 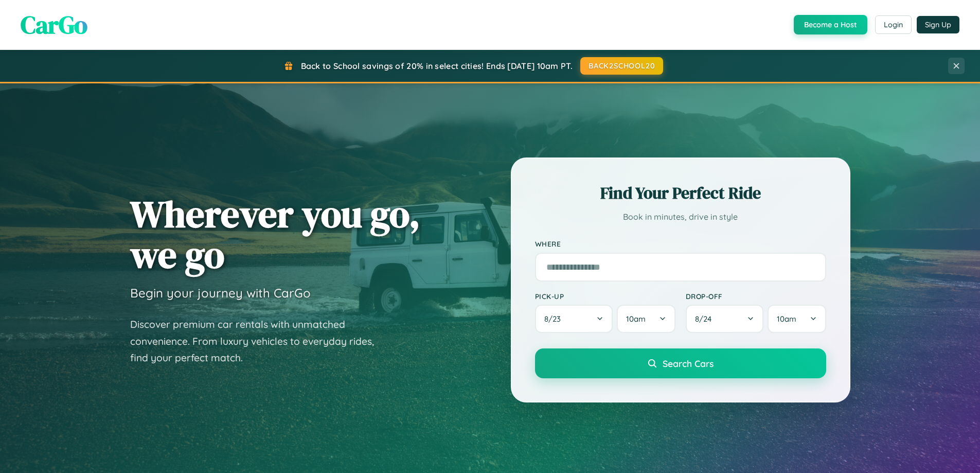 What do you see at coordinates (706, 319) in the screenshot?
I see `span: 8 / 24` at bounding box center [706, 319].